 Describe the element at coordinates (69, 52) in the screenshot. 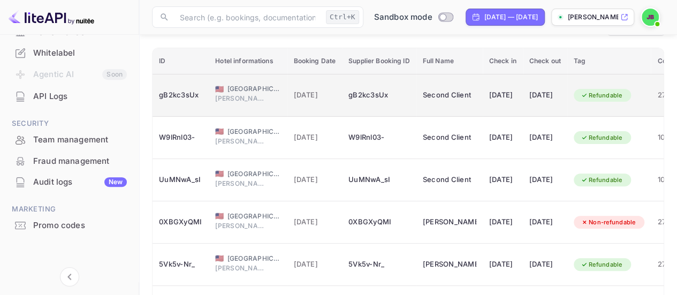

I see `a: Whitelabel` at that location.